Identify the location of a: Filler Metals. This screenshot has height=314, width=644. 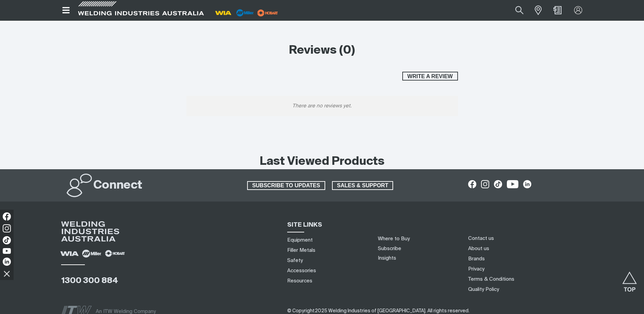
(301, 250).